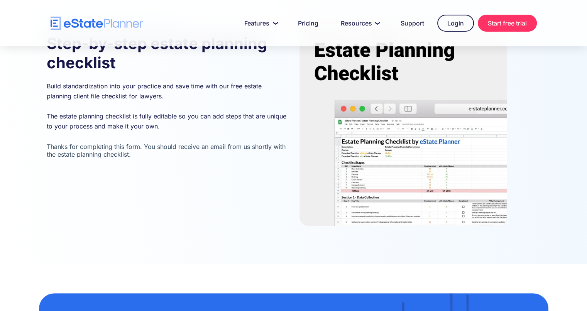  What do you see at coordinates (167, 53) in the screenshot?
I see `h2: Step-by-step estate planning checklist` at bounding box center [167, 53].